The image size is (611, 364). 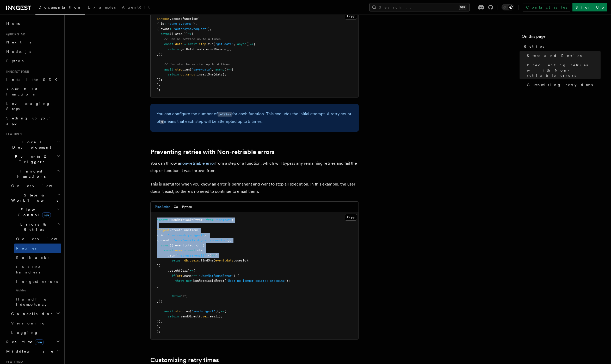 I want to click on span: users, so click(x=194, y=261).